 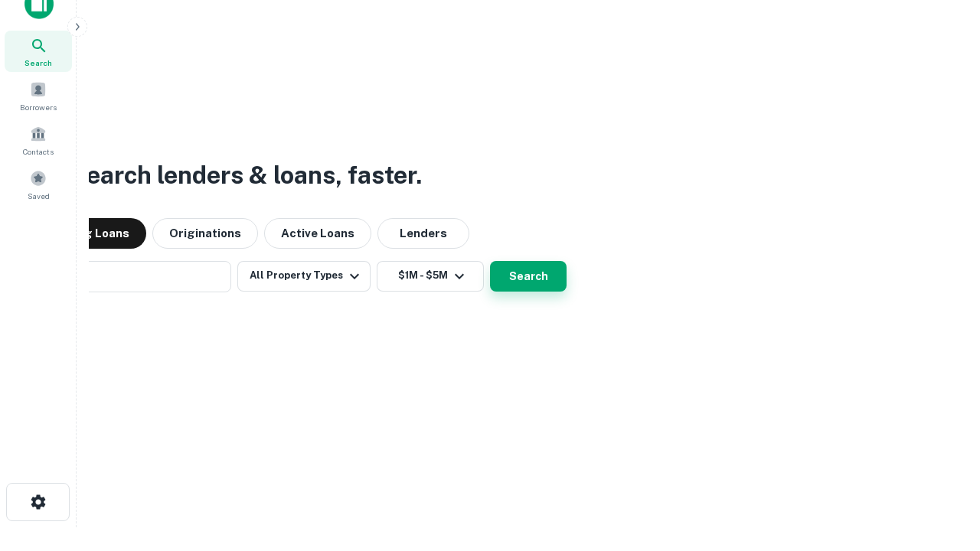 I want to click on a: Contacts, so click(x=38, y=140).